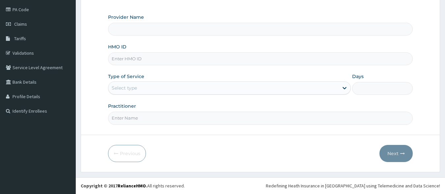 Image resolution: width=445 pixels, height=194 pixels. I want to click on label: Provider Name, so click(126, 17).